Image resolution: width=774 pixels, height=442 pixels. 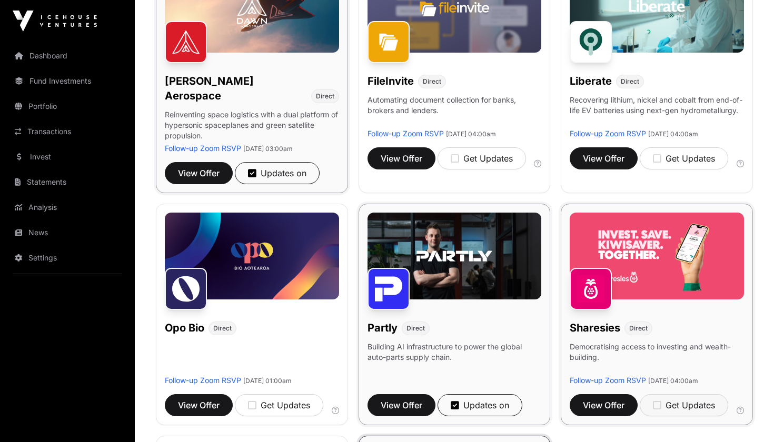 I want to click on img: Icehouse Ventures Logo, so click(x=55, y=21).